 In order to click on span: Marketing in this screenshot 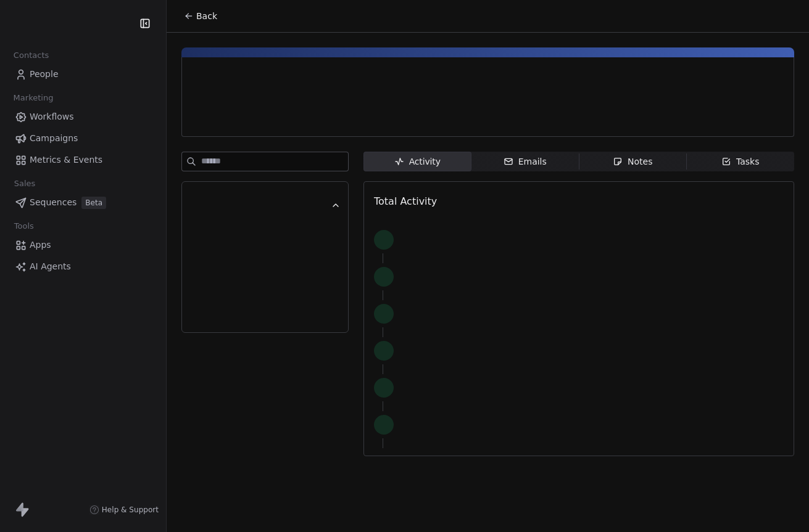, I will do `click(34, 98)`.